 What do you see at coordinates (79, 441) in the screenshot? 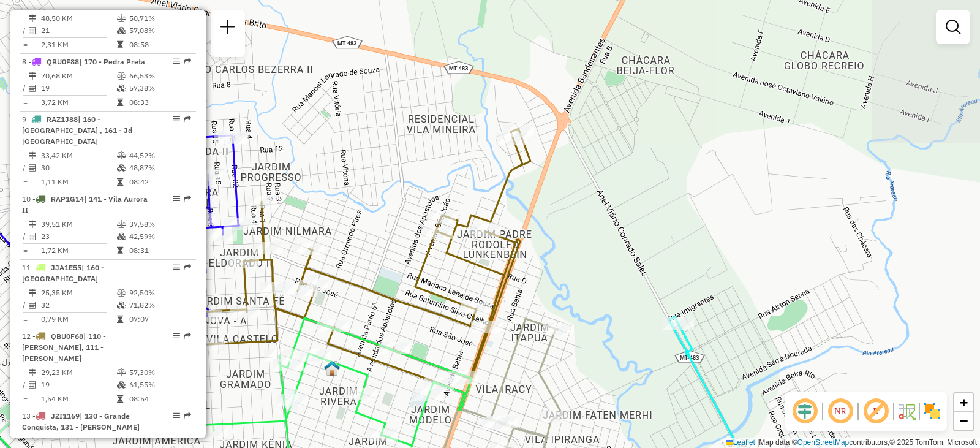
I see `td: 50,02 KM` at bounding box center [79, 441].